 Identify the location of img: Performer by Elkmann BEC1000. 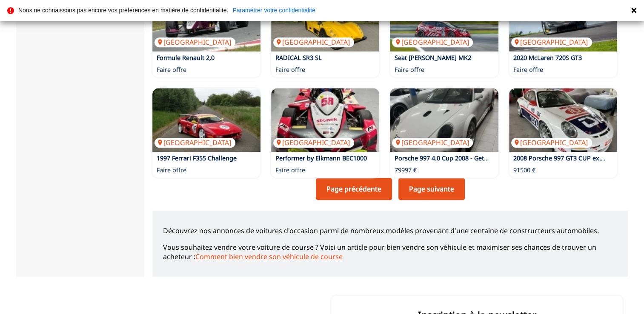
(325, 120).